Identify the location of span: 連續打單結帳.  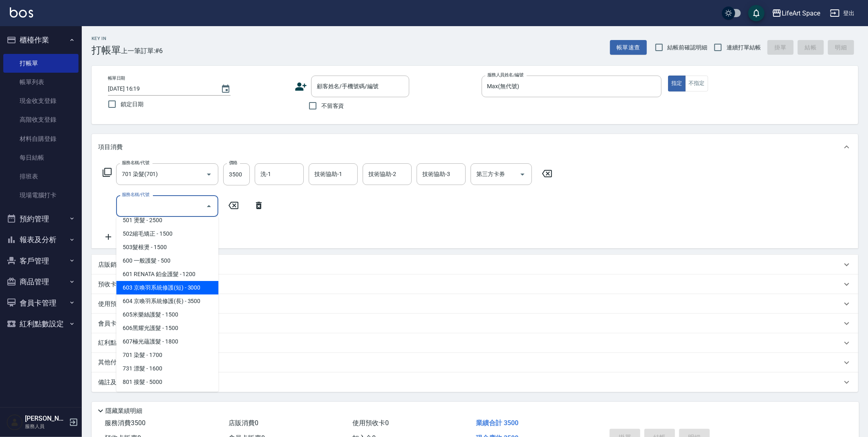
(743, 48).